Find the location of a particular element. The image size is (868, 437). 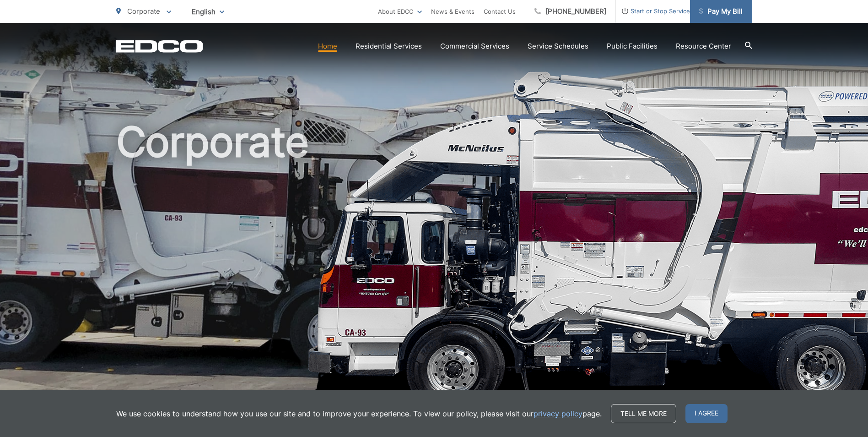

a: Public Facilities is located at coordinates (632, 46).